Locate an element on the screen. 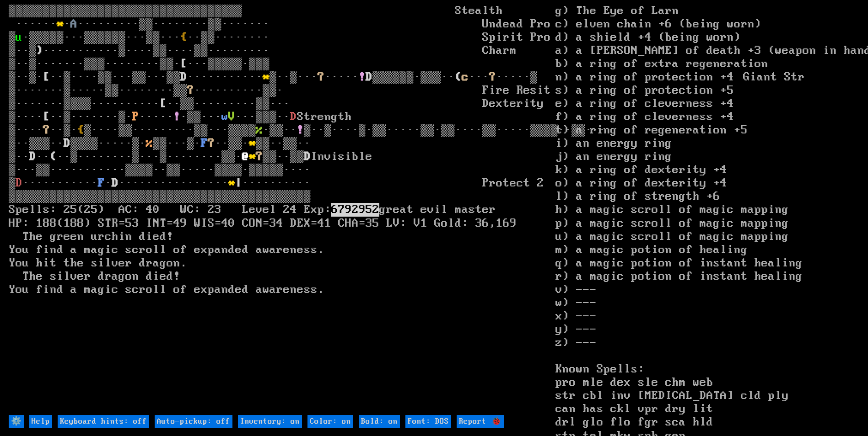 The height and width of the screenshot is (436, 868). input: Inventory: on is located at coordinates (270, 422).